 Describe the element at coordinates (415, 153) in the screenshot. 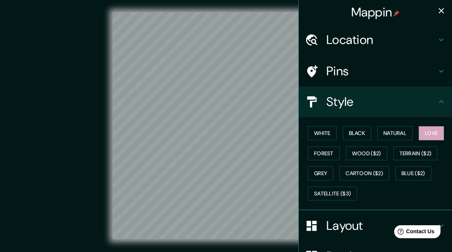

I see `button: Terrain ($2)` at that location.